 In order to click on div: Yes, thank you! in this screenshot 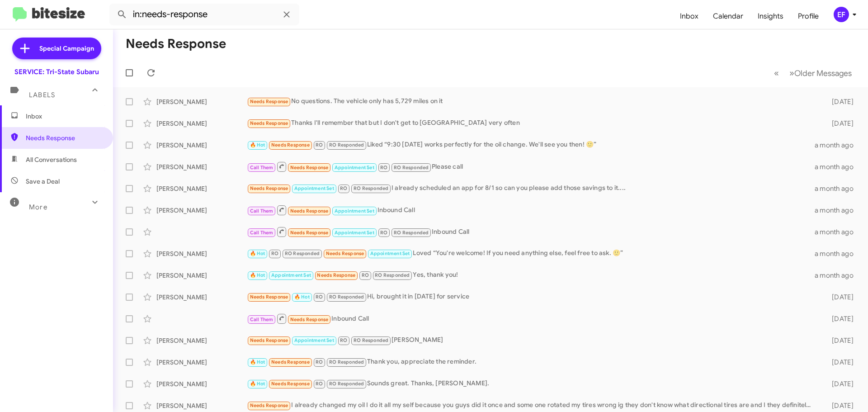, I will do `click(531, 275)`.